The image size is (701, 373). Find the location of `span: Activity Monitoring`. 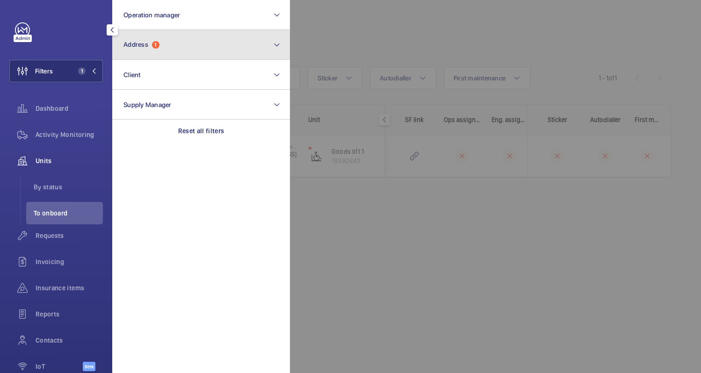

span: Activity Monitoring is located at coordinates (69, 135).